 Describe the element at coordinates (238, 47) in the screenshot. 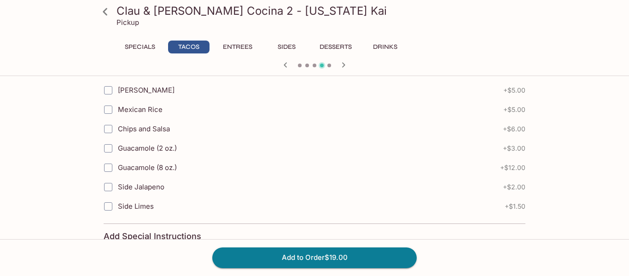

I see `button: Entrees` at that location.